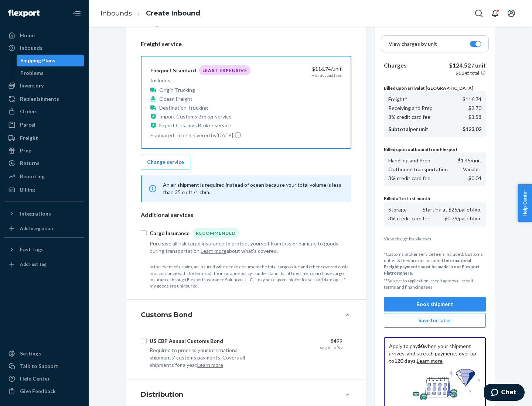 The image size is (532, 406). What do you see at coordinates (44, 125) in the screenshot?
I see `a: Parcel` at bounding box center [44, 125].